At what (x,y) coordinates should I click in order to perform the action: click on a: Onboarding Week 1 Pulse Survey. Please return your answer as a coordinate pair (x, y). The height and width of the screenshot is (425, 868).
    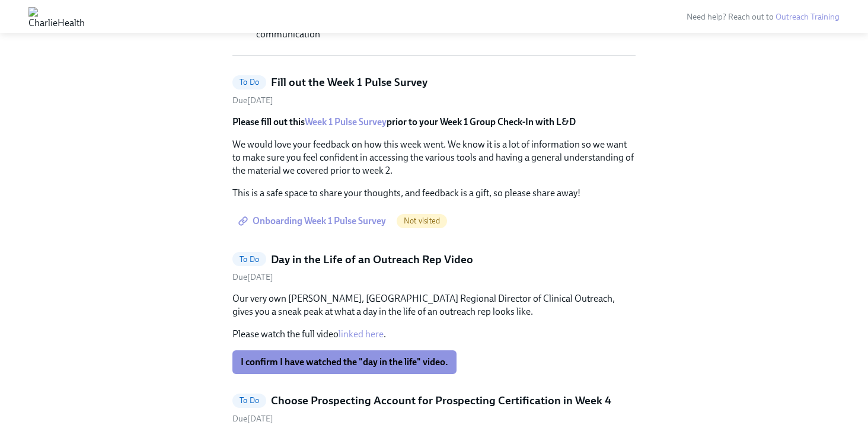
    Looking at the image, I should click on (313, 221).